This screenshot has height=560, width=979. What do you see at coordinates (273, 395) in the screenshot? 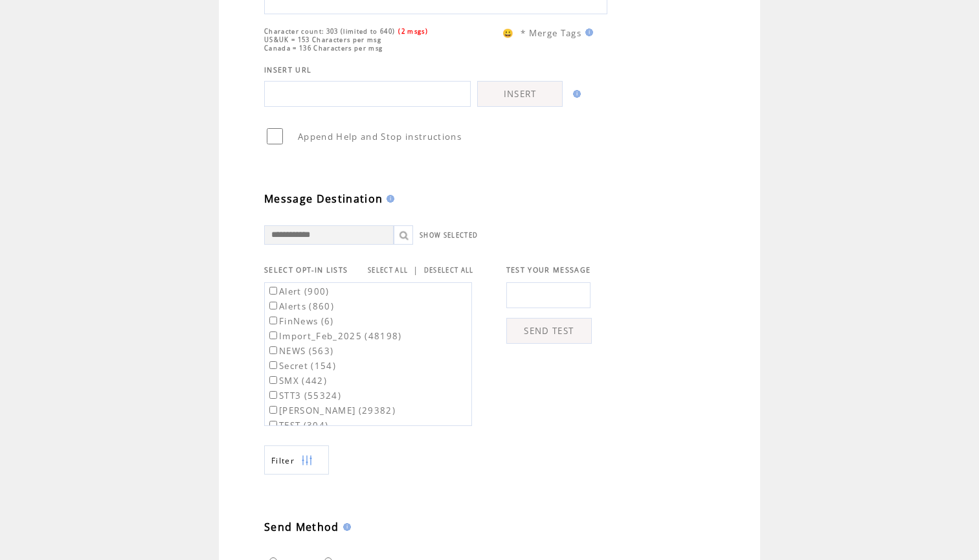
I see `input: STT3 (55324)` at bounding box center [273, 395].